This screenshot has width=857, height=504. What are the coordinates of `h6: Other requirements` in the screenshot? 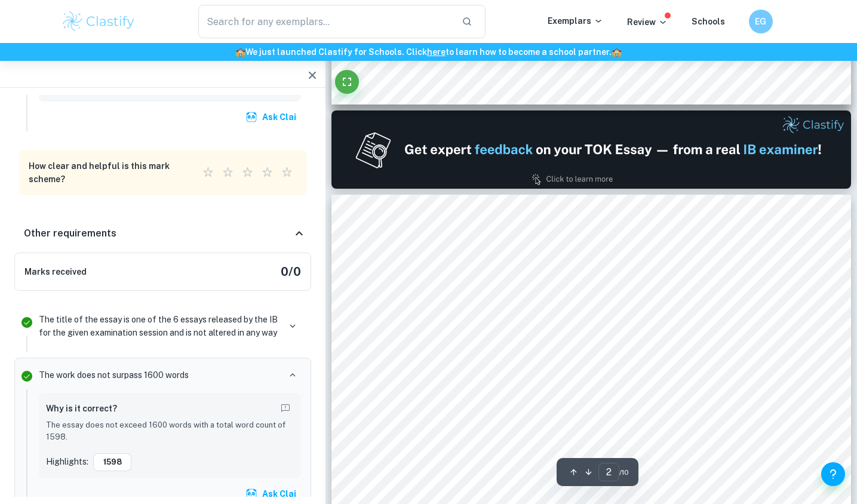 It's located at (70, 233).